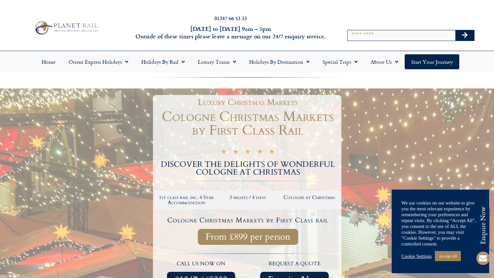 Image resolution: width=494 pixels, height=278 pixels. Describe the element at coordinates (432, 62) in the screenshot. I see `a: Start your Journey` at that location.